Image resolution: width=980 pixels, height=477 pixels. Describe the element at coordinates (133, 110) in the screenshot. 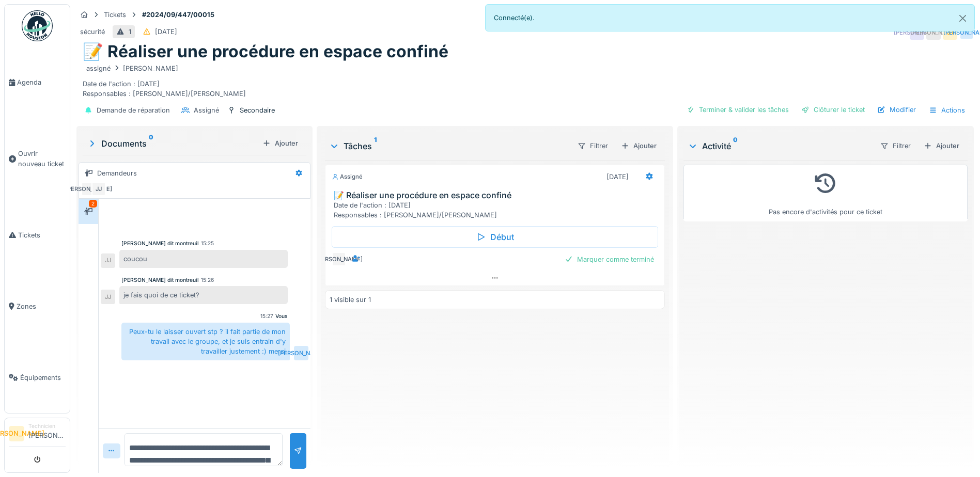

I see `div: Demande de réparation` at that location.